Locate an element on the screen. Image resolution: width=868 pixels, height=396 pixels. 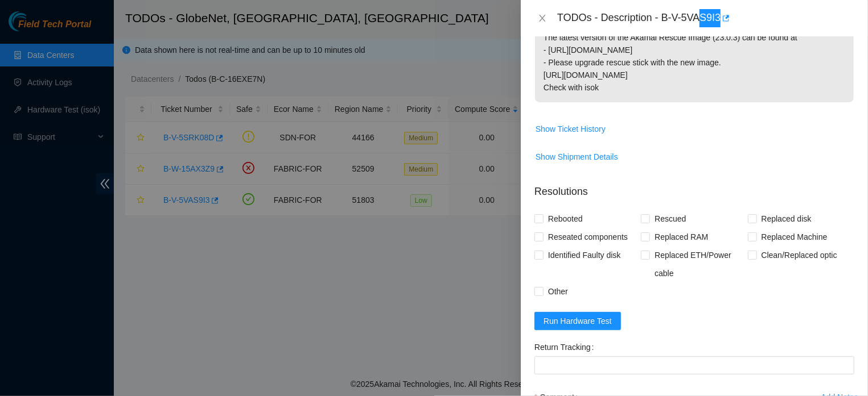
span: Rebooted is located at coordinates (565, 219).